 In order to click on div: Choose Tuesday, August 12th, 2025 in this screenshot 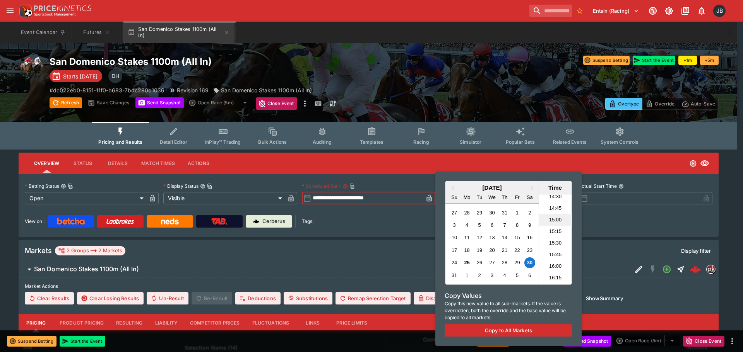, I will do `click(479, 238)`.